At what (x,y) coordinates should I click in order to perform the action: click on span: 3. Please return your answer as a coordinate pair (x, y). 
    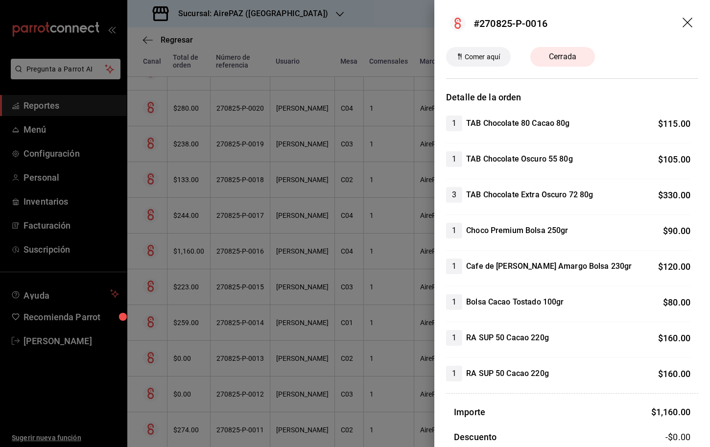
    Looking at the image, I should click on (454, 195).